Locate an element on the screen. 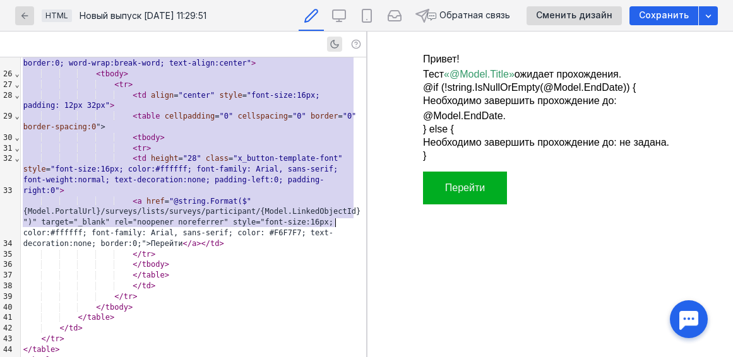  span: Сменить дизайн is located at coordinates (574, 15).